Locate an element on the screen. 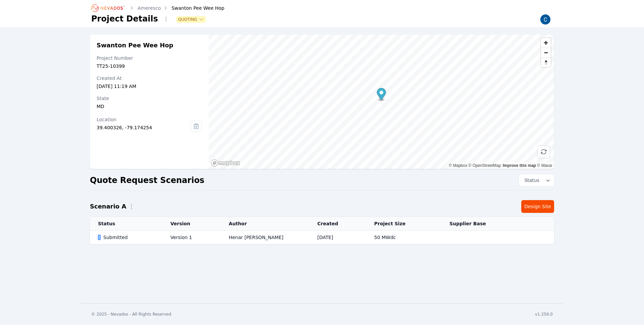 The width and height of the screenshot is (644, 325). span: Zoom out is located at coordinates (545, 53).